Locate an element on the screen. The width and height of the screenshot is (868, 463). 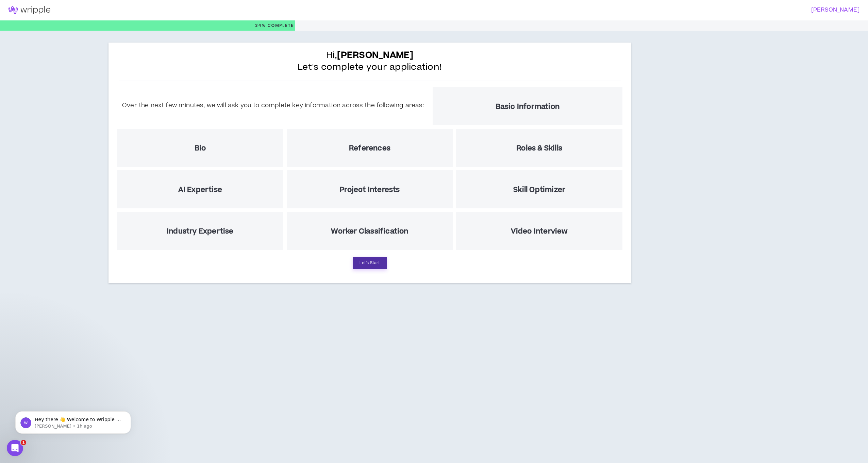
span: Hey there 👋 Welcome to Wripple 🙌 Take a look around! If you have any questions, just reply to thi... is located at coordinates (73, 33).